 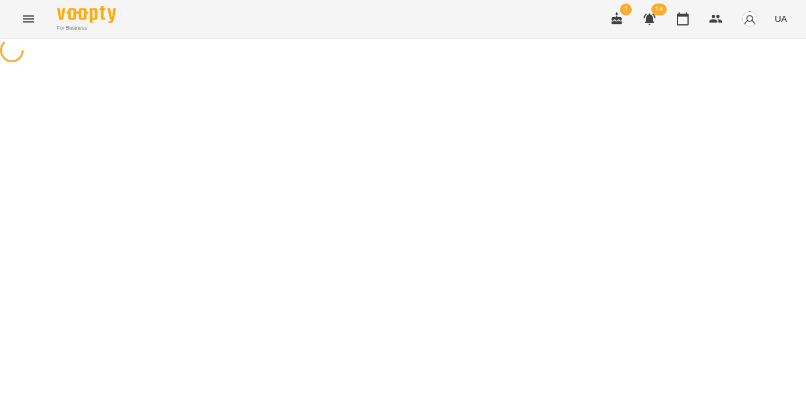 What do you see at coordinates (87, 28) in the screenshot?
I see `span: For Business` at bounding box center [87, 28].